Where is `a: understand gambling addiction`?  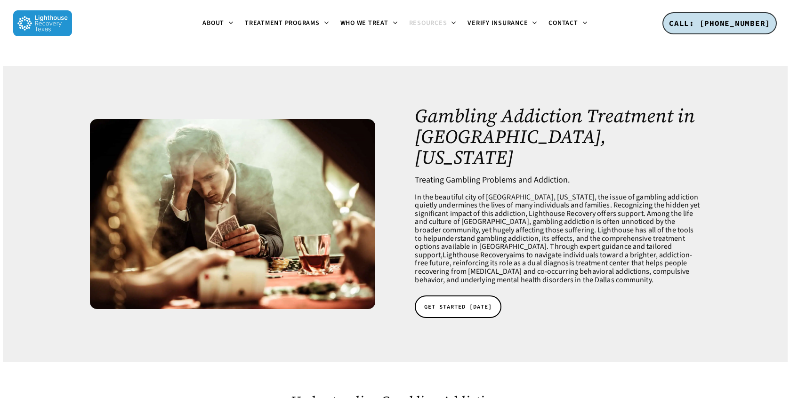
a: understand gambling addiction is located at coordinates (487, 239).